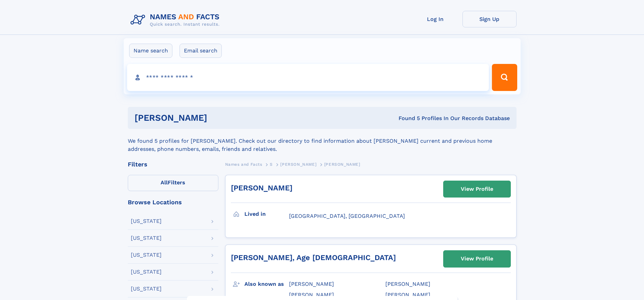  I want to click on img: Logo Names and Facts, so click(176, 20).